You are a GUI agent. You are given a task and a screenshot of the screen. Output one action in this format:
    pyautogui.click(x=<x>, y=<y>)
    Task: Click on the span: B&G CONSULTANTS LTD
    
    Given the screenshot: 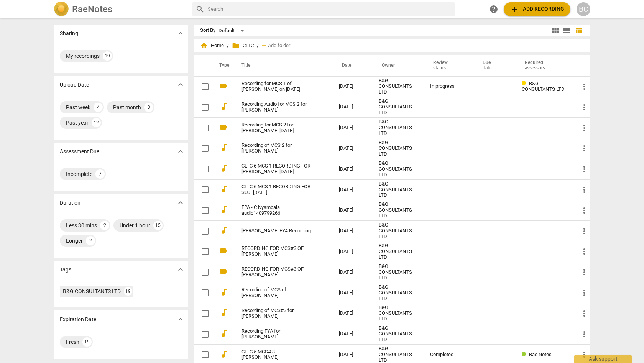 What is the action you would take?
    pyautogui.click(x=543, y=86)
    